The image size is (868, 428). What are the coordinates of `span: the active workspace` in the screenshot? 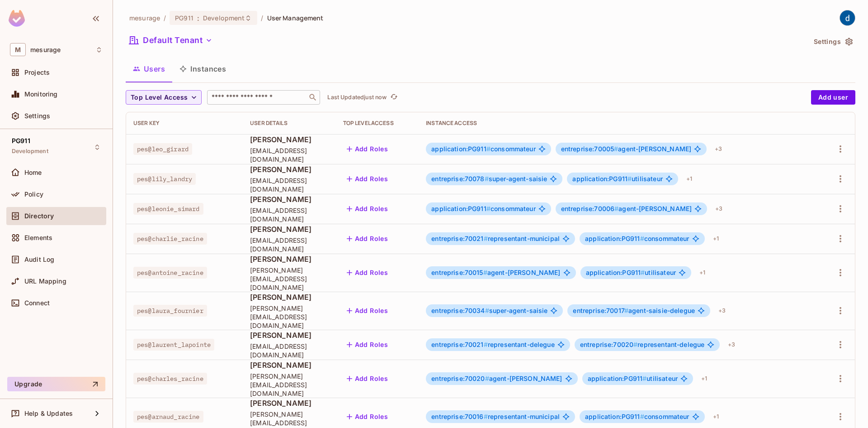 It's located at (145, 18).